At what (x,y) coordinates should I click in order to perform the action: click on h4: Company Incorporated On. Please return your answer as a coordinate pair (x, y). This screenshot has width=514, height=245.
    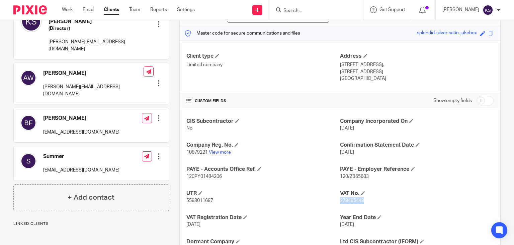
    Looking at the image, I should click on (417, 121).